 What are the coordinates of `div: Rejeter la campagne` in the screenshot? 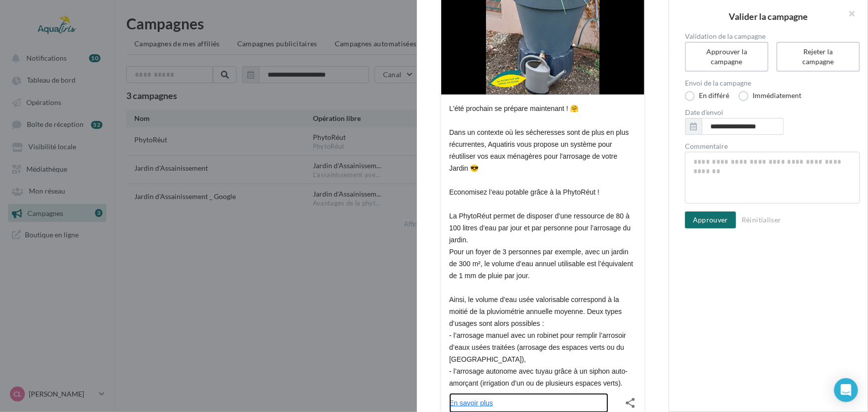 It's located at (818, 57).